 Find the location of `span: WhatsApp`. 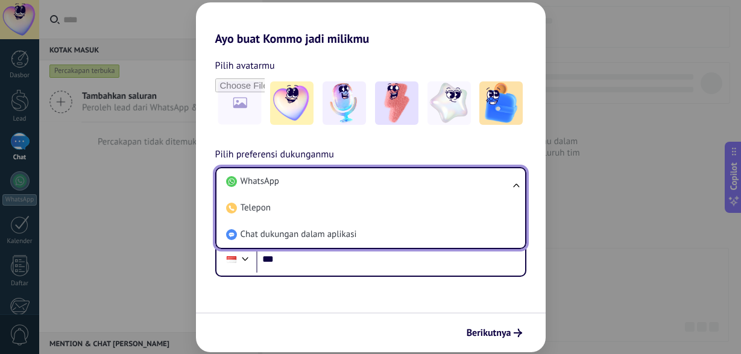

span: WhatsApp is located at coordinates (260, 181).